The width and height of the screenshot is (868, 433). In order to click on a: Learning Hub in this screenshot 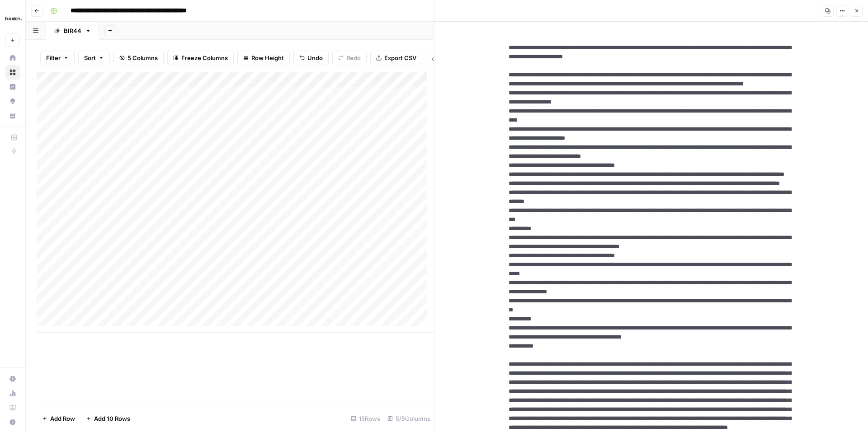, I will do `click(12, 408)`.